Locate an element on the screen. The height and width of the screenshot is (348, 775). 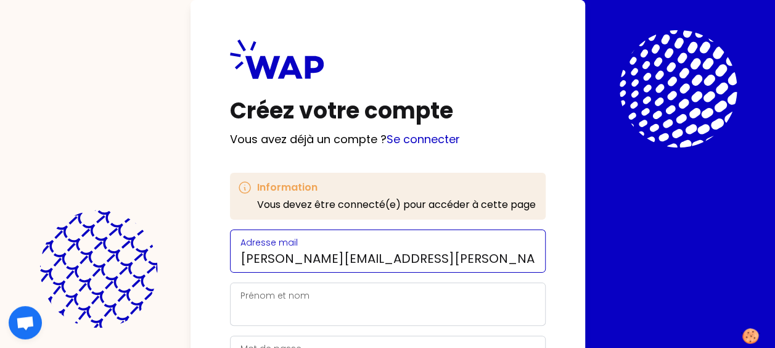
label: Prénom et nom is located at coordinates (275, 295).